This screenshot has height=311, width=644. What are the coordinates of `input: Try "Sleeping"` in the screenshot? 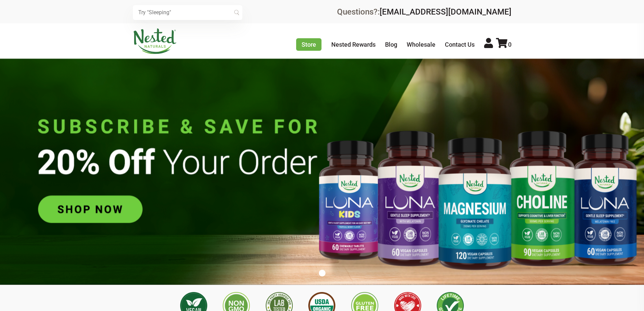 It's located at (188, 12).